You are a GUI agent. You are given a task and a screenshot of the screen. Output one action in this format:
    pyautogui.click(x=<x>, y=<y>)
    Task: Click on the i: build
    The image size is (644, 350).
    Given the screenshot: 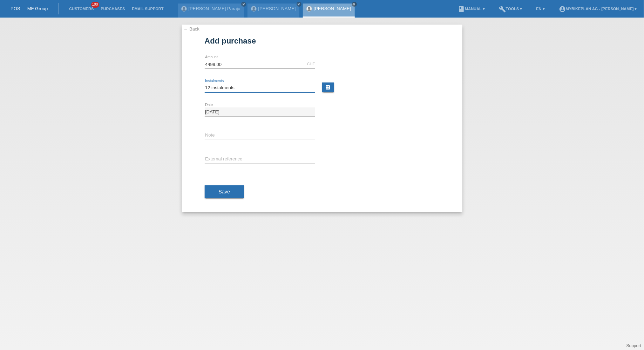 What is the action you would take?
    pyautogui.click(x=503, y=9)
    